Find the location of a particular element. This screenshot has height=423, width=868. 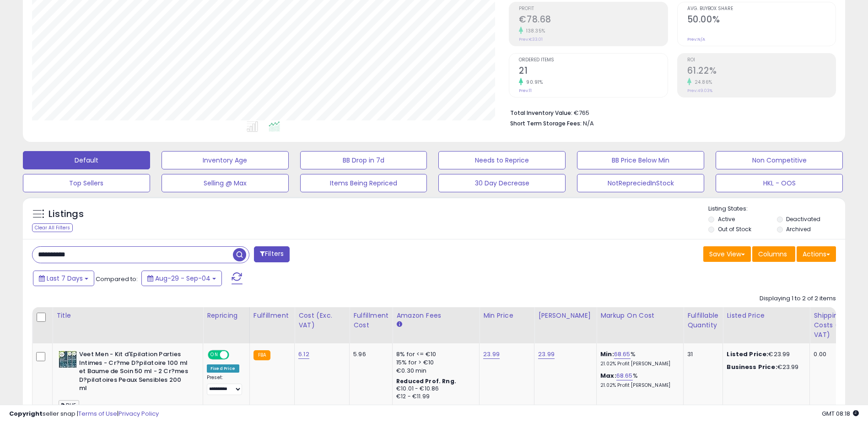

h2: 50.00% is located at coordinates (761, 20).